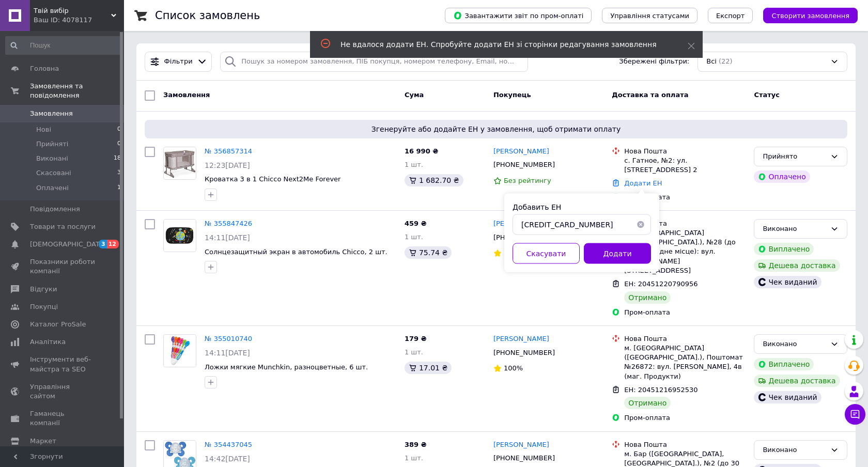  What do you see at coordinates (647, 298) in the screenshot?
I see `div: Отримано` at bounding box center [647, 298].